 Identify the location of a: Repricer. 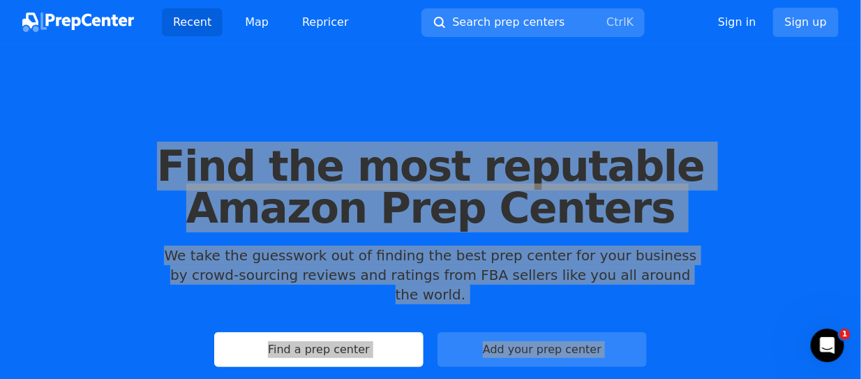
(325, 22).